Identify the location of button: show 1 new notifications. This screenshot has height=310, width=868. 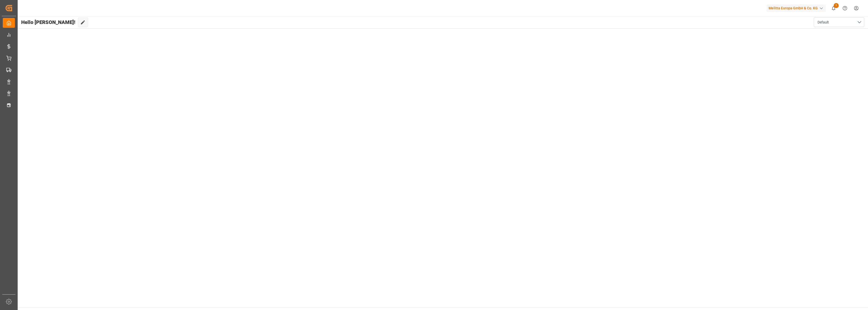
(834, 8).